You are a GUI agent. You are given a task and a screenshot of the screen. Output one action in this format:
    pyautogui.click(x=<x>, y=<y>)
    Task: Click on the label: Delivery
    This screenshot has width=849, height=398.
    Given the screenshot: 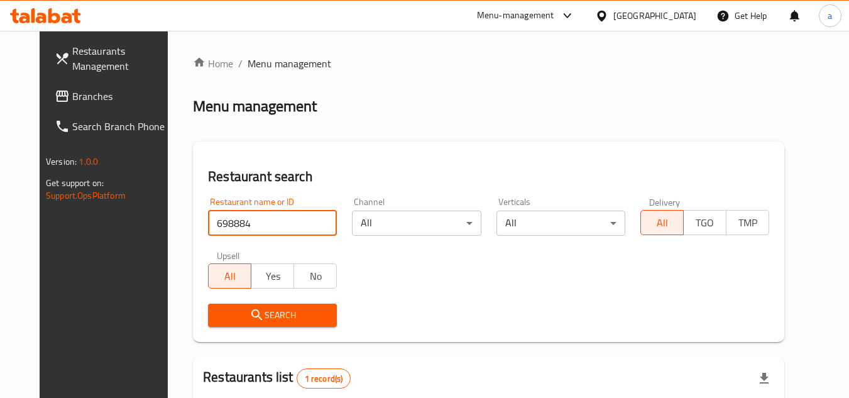 What is the action you would take?
    pyautogui.click(x=665, y=202)
    